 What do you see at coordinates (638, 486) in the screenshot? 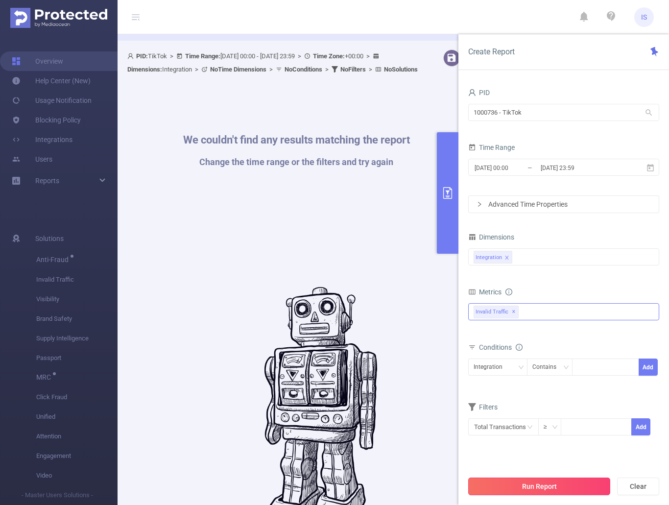
I see `button: Clear` at bounding box center [638, 486].